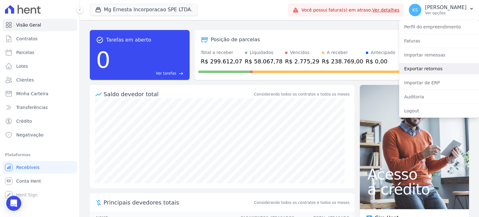 This screenshot has height=217, width=479. I want to click on span: Acesso, so click(415, 174).